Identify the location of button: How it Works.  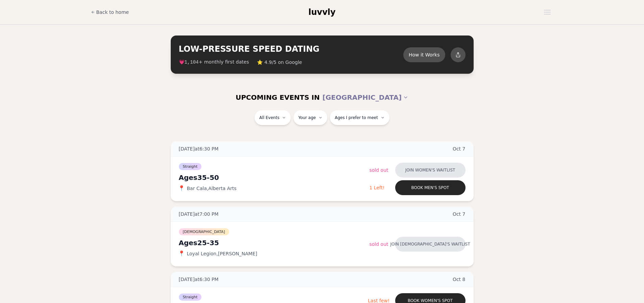
(424, 55).